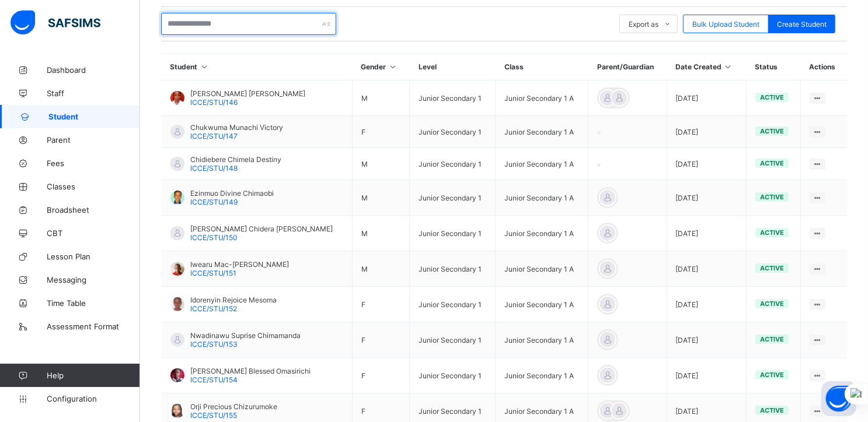 The image size is (868, 422). Describe the element at coordinates (94, 116) in the screenshot. I see `span: Student` at that location.